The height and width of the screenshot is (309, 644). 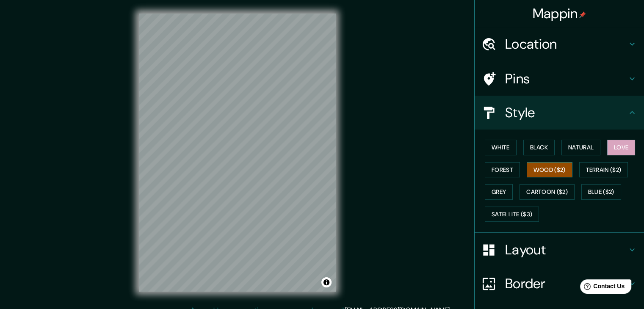 What do you see at coordinates (581, 147) in the screenshot?
I see `button: Natural` at bounding box center [581, 147].